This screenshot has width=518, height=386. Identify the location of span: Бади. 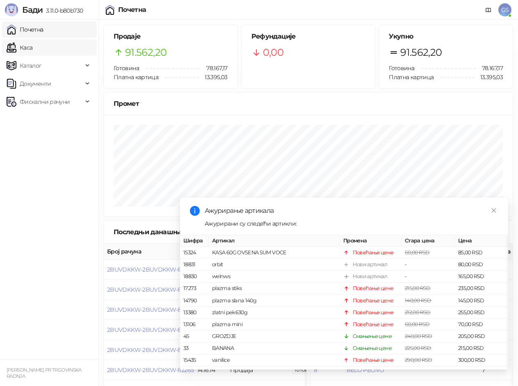
(32, 10).